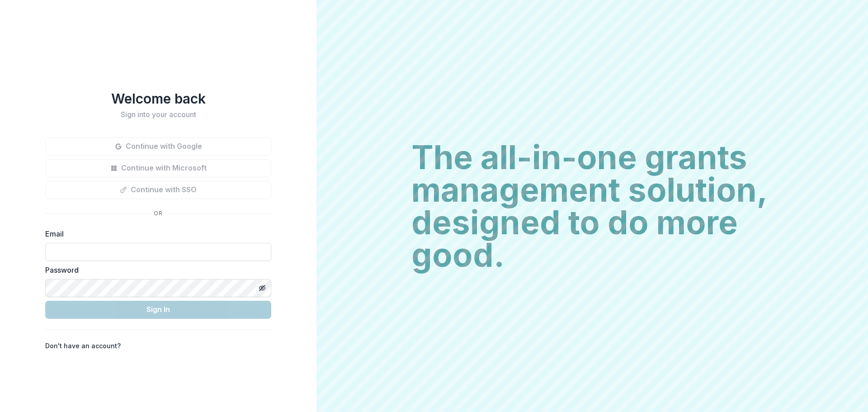 The height and width of the screenshot is (412, 868). What do you see at coordinates (158, 310) in the screenshot?
I see `button: Sign In` at bounding box center [158, 310].